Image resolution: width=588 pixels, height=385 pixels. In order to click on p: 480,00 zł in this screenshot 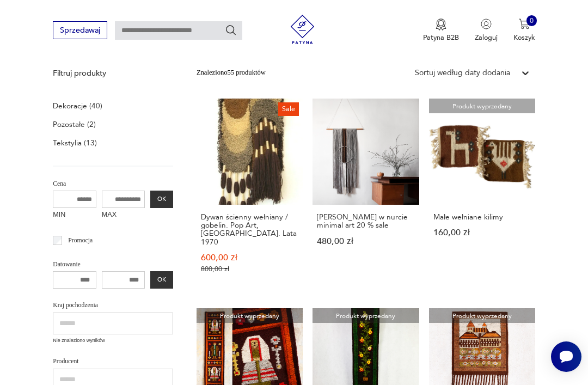, I will do `click(365, 241)`.